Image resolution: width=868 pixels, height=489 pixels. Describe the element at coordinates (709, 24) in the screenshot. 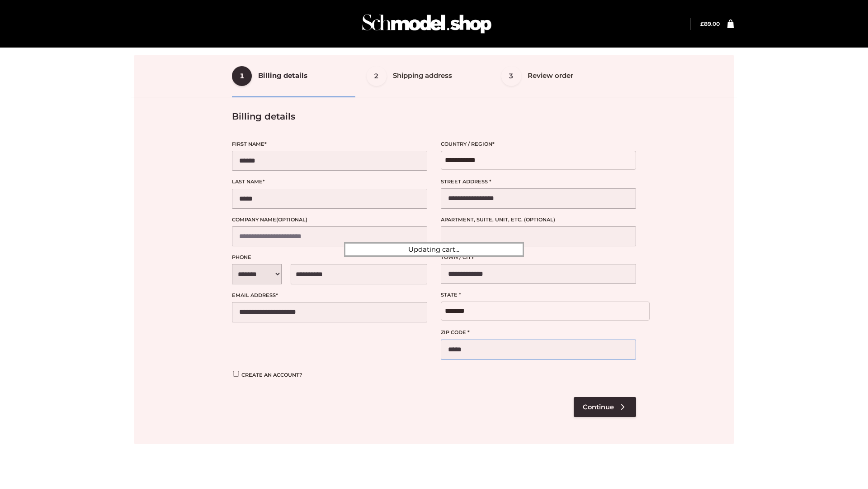

I see `bdi: 89.00` at that location.